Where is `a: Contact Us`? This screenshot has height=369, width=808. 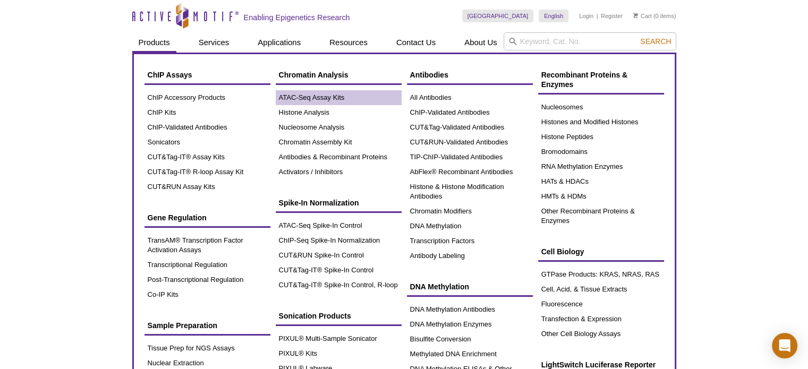 a: Contact Us is located at coordinates (416, 43).